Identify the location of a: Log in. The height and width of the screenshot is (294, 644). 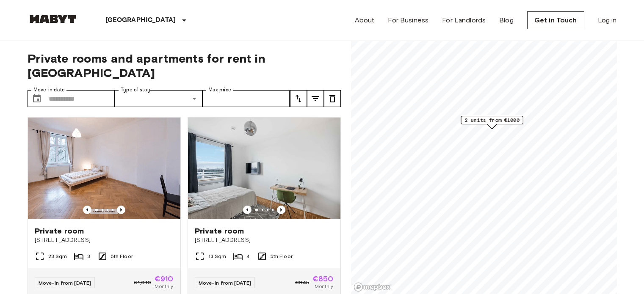
(608, 20).